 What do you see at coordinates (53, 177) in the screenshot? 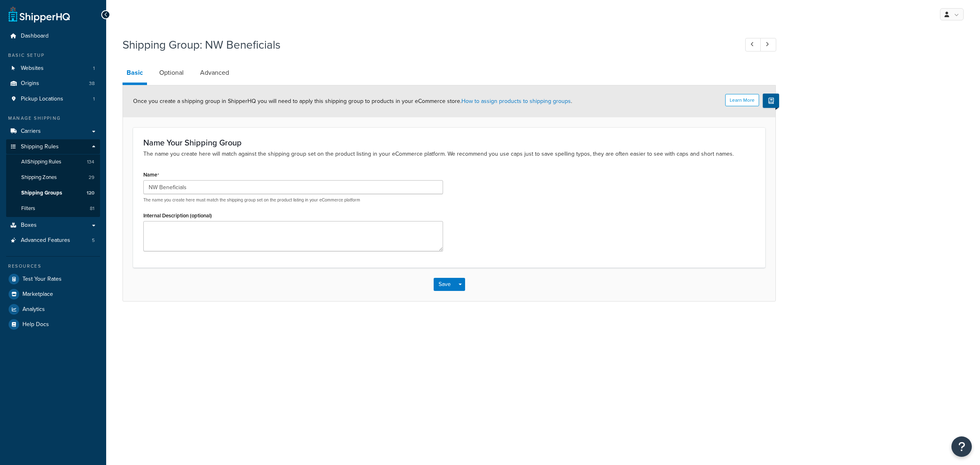
I see `a: Shipping Zones29` at bounding box center [53, 177].